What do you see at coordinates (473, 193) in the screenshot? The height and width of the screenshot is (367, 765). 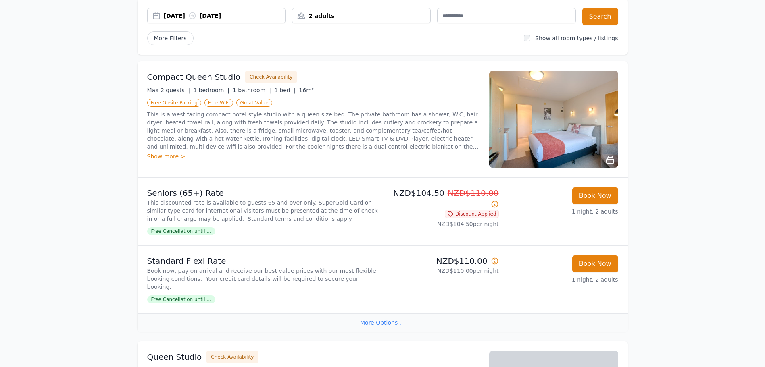 I see `span: NZD$110.00` at bounding box center [473, 193].